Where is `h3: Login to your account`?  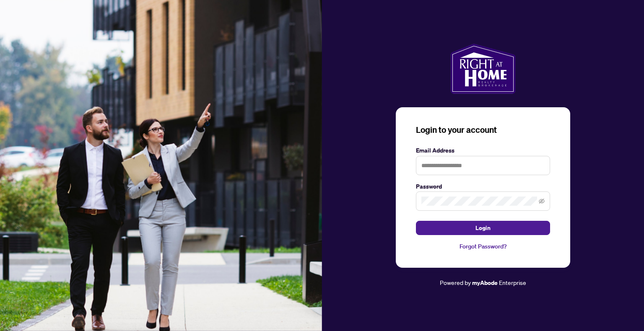
h3: Login to your account is located at coordinates (483, 130).